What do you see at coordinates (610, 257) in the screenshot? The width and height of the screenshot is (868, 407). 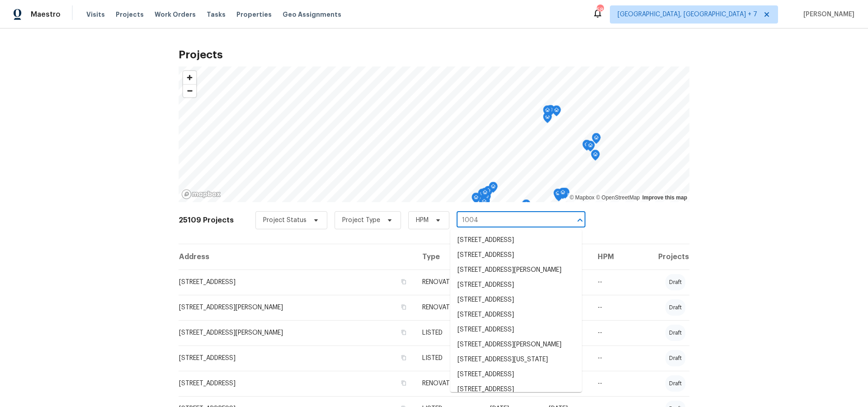 I see `th: HPM` at bounding box center [610, 257].